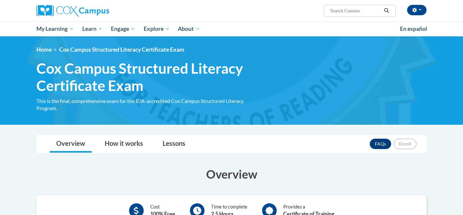 Image resolution: width=463 pixels, height=215 pixels. What do you see at coordinates (92, 29) in the screenshot?
I see `span: Learn` at bounding box center [92, 29].